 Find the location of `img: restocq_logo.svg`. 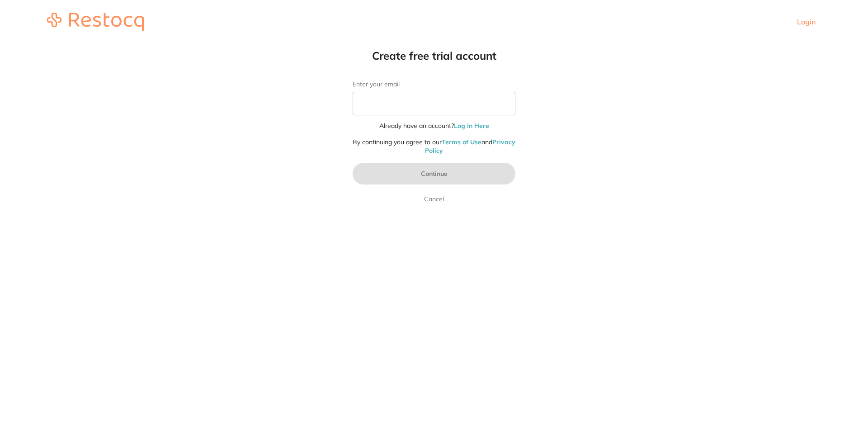

img: restocq_logo.svg is located at coordinates (95, 22).